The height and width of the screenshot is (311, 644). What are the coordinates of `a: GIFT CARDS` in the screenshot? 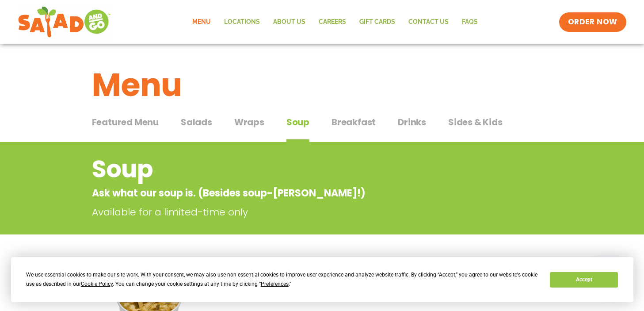 It's located at (377, 22).